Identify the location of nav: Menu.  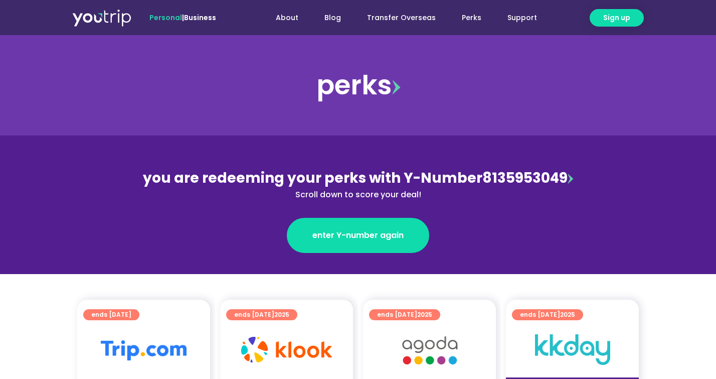
(397, 18).